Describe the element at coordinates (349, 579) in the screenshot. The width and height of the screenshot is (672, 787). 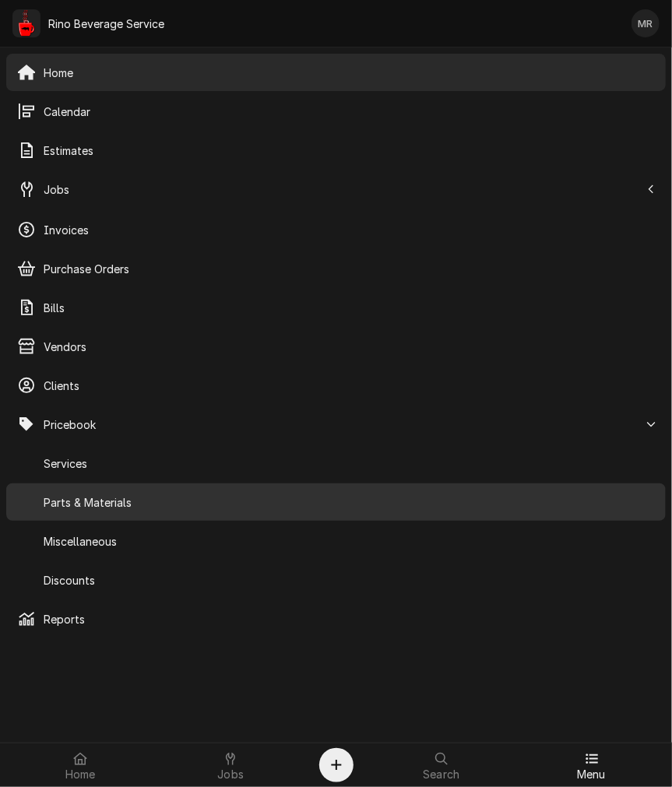
I see `span: Discounts` at that location.